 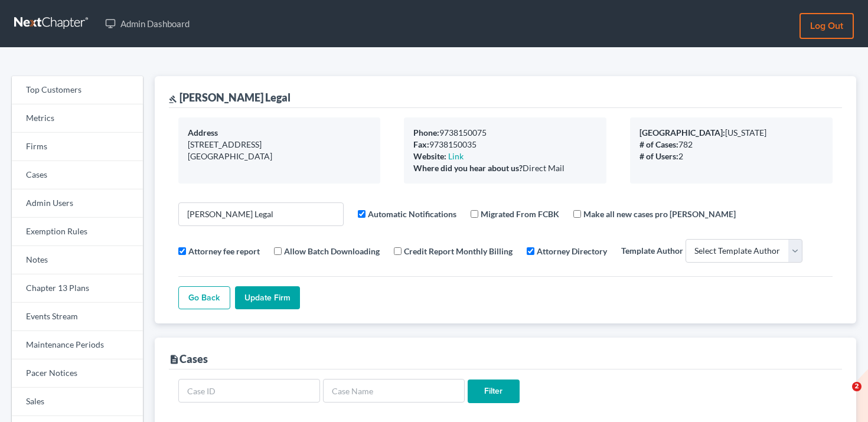 I want to click on div: 782, so click(x=731, y=145).